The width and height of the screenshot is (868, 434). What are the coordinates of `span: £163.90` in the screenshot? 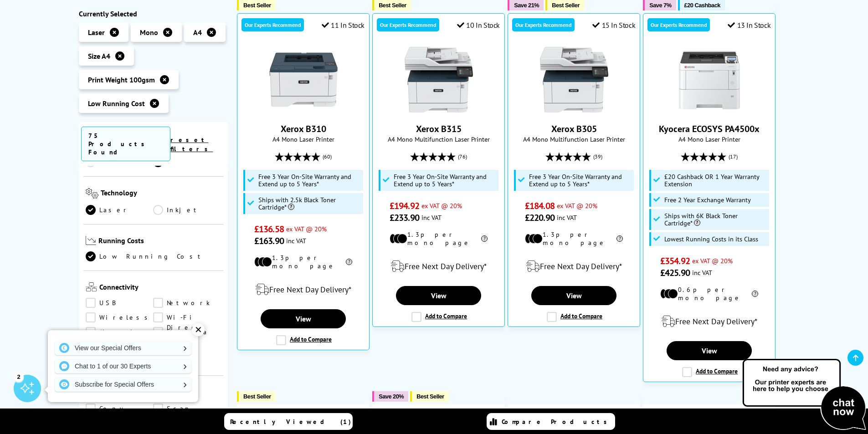 It's located at (269, 241).